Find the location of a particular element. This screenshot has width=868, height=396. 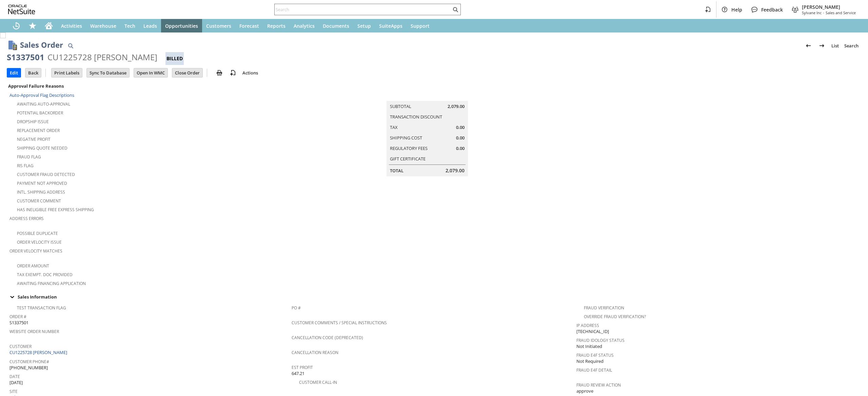

a: Transaction Discount is located at coordinates (416, 117).